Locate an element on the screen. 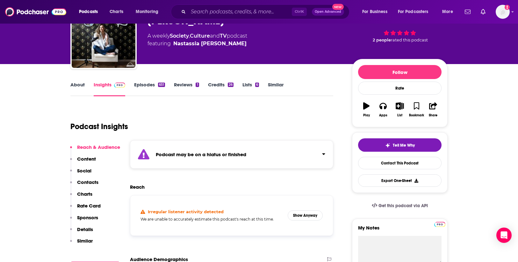 Image resolution: width=518 pixels, height=262 pixels. span: More is located at coordinates (448, 12).